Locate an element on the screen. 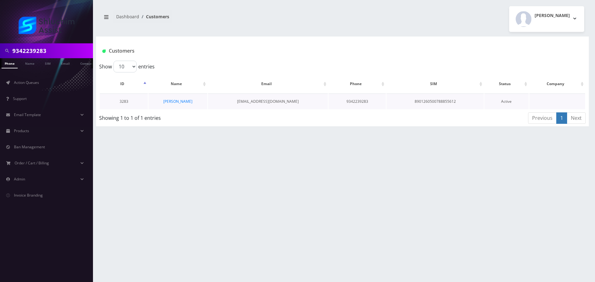 The height and width of the screenshot is (282, 595). td: 8901260500788855612 is located at coordinates (435, 101).